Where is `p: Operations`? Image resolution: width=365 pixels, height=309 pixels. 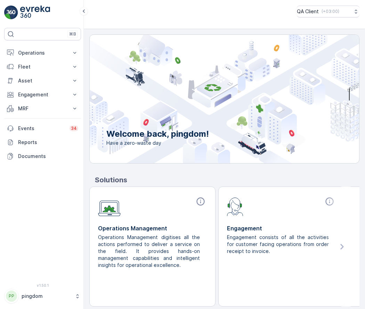 p: Operations is located at coordinates (42, 53).